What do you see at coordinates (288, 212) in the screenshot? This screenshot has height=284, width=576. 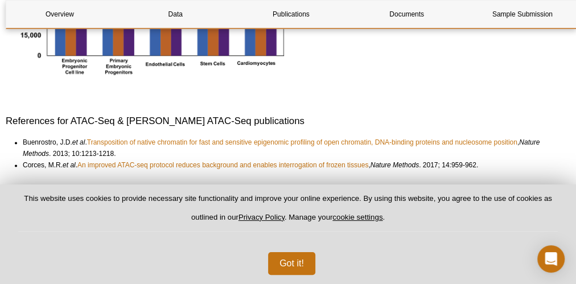 I see `p: This website uses cookies to provide necessary site functionality and improve your online experie...` at bounding box center [288, 212].